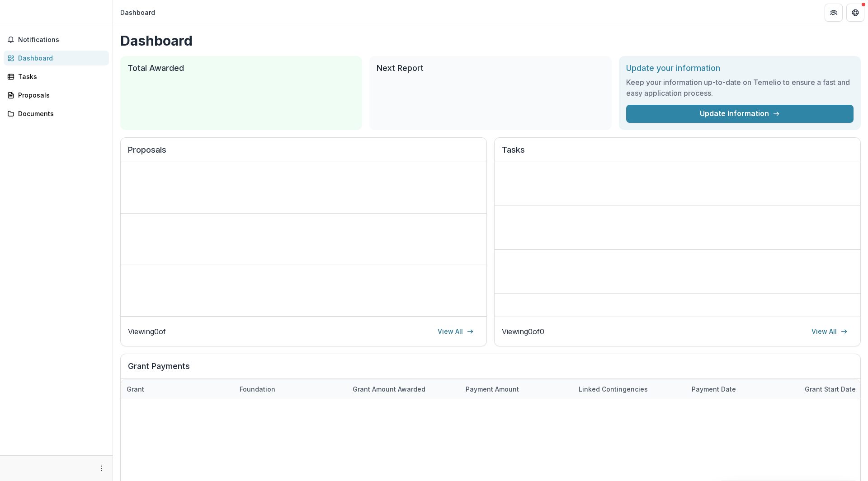 This screenshot has height=481, width=868. Describe the element at coordinates (490, 68) in the screenshot. I see `h2: Next Report` at that location.